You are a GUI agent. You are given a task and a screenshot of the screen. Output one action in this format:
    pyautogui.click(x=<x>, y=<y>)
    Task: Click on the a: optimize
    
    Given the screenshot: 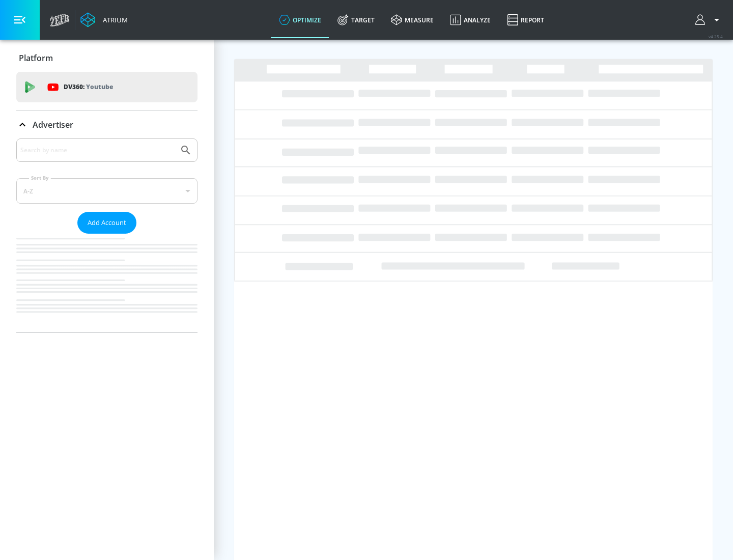 What is the action you would take?
    pyautogui.click(x=300, y=20)
    